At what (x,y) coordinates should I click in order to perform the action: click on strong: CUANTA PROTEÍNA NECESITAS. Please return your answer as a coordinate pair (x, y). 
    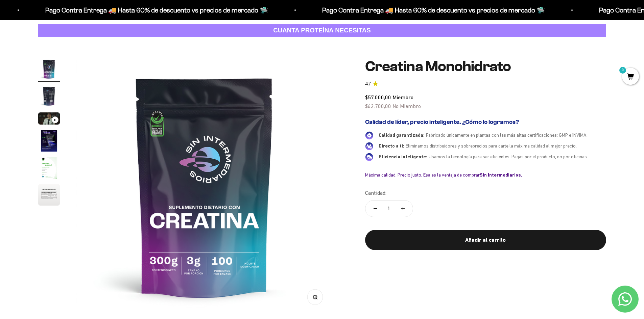
    Looking at the image, I should click on (322, 30).